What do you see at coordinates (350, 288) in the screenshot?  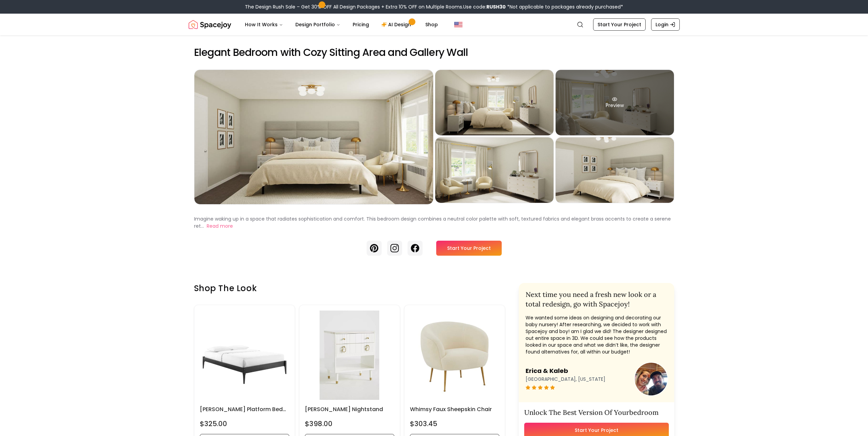 I see `h3: Shop the look` at bounding box center [350, 288].